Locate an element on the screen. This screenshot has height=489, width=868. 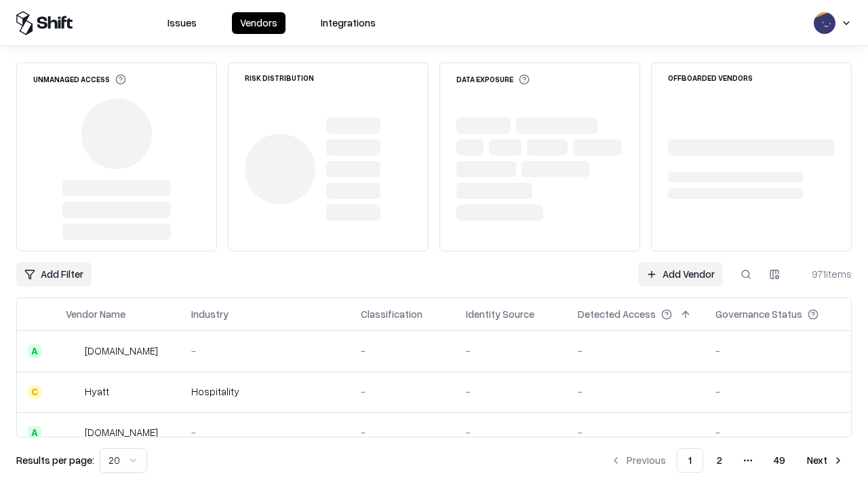
div: Data Exposure is located at coordinates (493, 79).